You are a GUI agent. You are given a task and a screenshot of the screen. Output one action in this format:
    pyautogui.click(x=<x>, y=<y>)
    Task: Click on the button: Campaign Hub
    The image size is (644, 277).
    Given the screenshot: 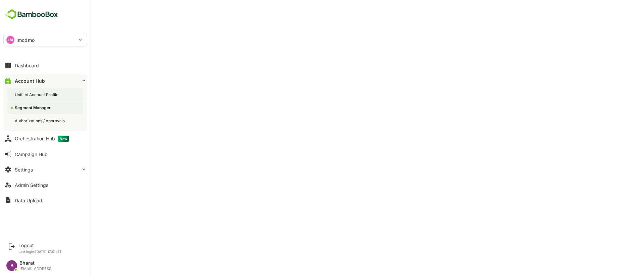 What is the action you would take?
    pyautogui.click(x=45, y=154)
    